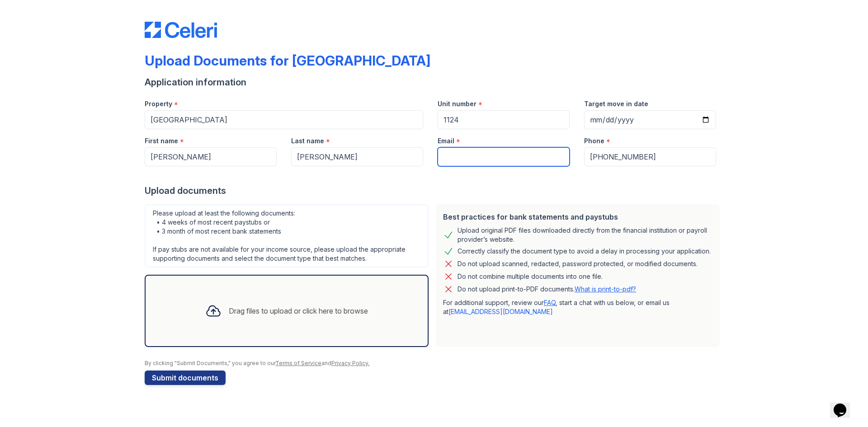 This screenshot has width=868, height=427. What do you see at coordinates (299, 311) in the screenshot?
I see `div: Drag files to upload or click here to browse` at bounding box center [299, 311].